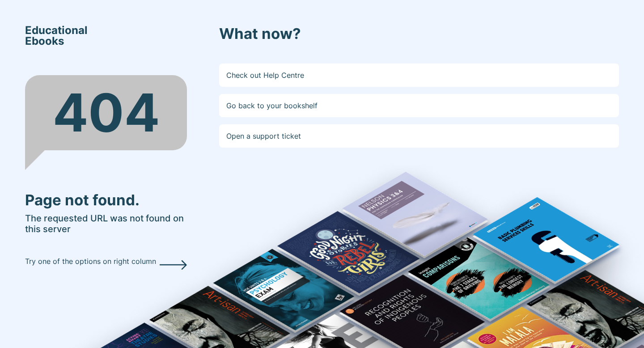  Describe the element at coordinates (419, 34) in the screenshot. I see `h3: What now?` at that location.